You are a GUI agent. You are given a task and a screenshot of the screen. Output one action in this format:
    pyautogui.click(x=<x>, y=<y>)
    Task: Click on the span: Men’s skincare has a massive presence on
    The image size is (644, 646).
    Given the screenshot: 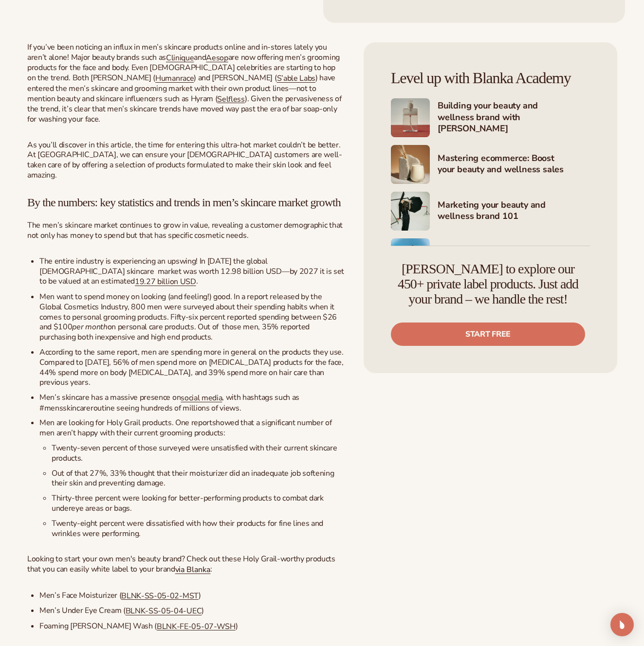 What is the action you would take?
    pyautogui.click(x=110, y=398)
    